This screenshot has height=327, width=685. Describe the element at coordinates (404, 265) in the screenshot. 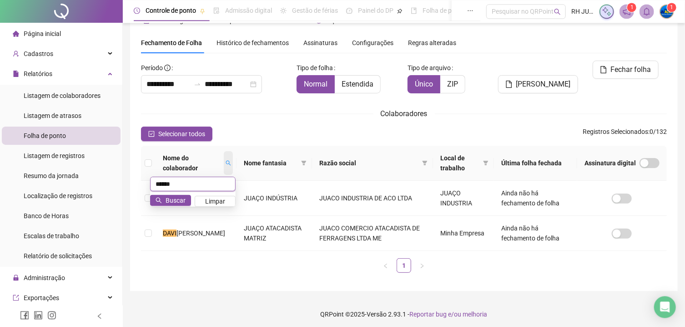

I see `a: 1` at that location.